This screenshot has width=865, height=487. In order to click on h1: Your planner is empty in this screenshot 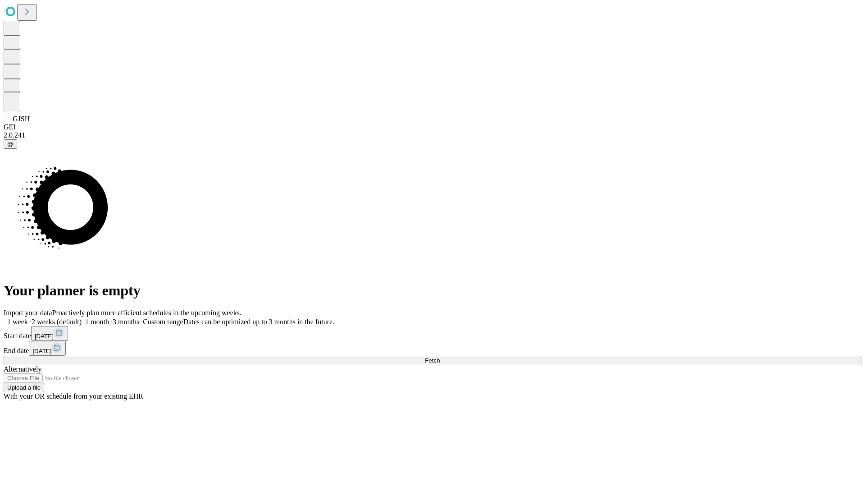, I will do `click(433, 290)`.